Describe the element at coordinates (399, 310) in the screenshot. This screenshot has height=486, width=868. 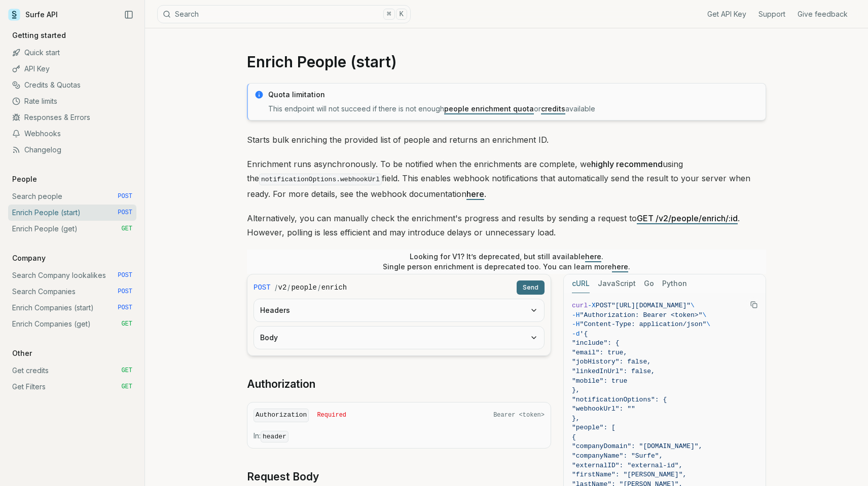
I see `button: Headers` at that location.